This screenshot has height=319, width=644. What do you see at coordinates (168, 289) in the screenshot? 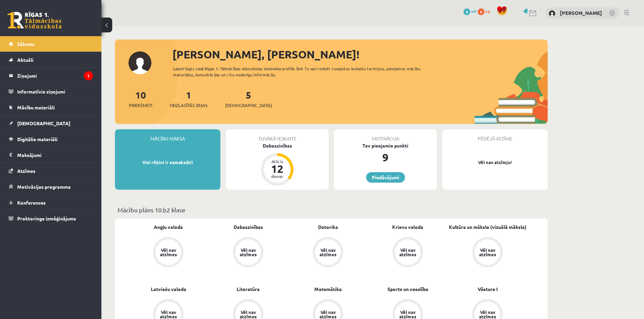
I see `a: Latviešu valoda` at bounding box center [168, 289].